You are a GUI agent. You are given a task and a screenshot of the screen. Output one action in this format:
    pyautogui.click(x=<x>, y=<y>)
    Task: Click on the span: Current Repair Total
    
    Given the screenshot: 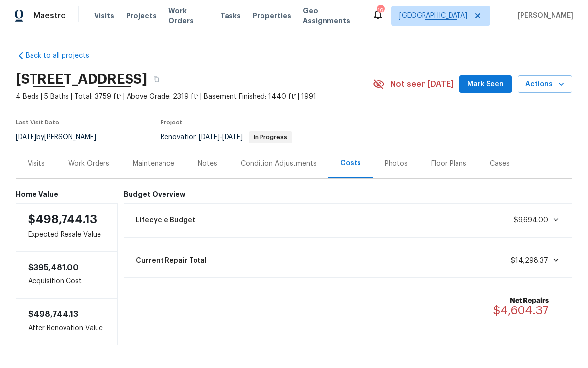 What is the action you would take?
    pyautogui.click(x=171, y=261)
    